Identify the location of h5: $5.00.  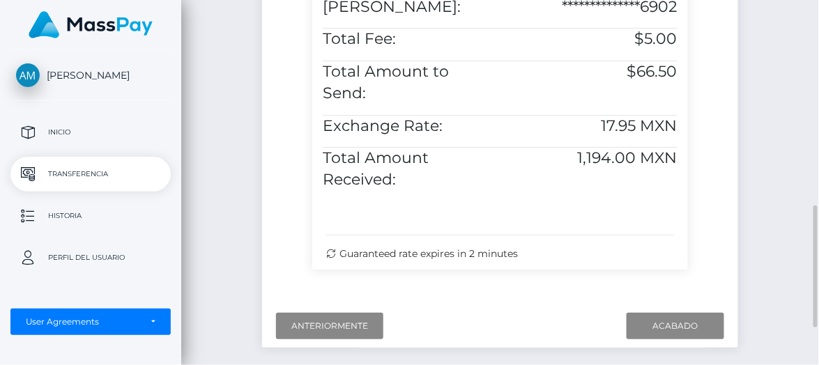
(594, 39).